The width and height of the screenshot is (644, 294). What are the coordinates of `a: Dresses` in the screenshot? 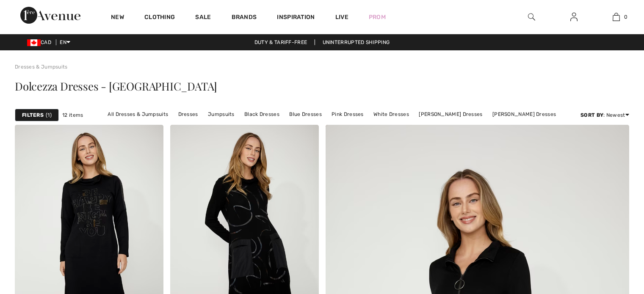 It's located at (188, 115).